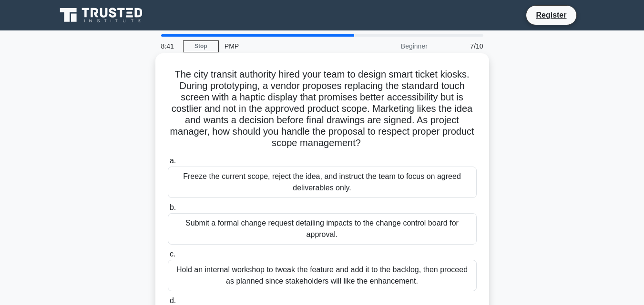 The image size is (644, 305). What do you see at coordinates (173, 300) in the screenshot?
I see `span: d.` at bounding box center [173, 300].